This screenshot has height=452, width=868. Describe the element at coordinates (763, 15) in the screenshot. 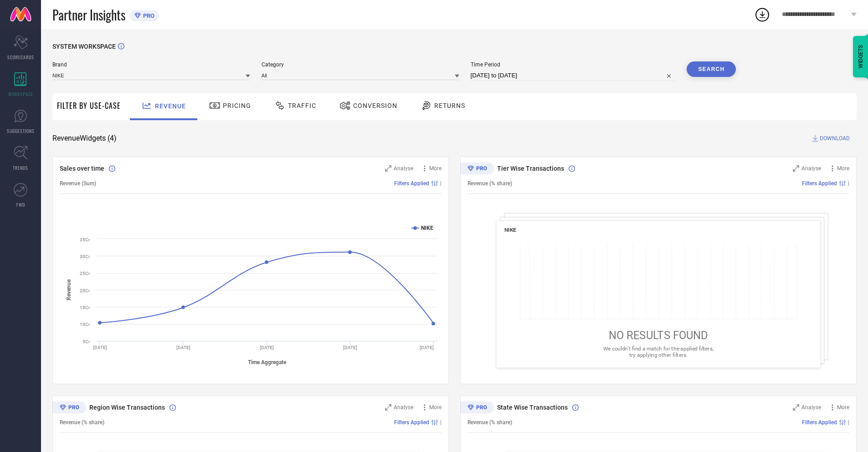

I see `div: Open download list` at that location.